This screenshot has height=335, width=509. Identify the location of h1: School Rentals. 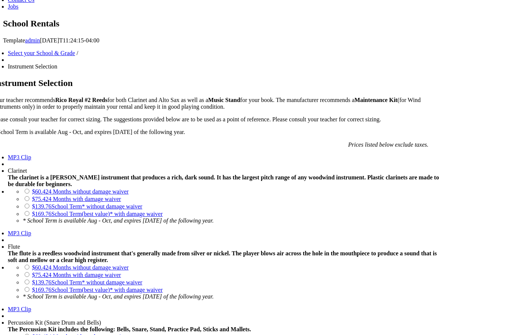
(254, 24).